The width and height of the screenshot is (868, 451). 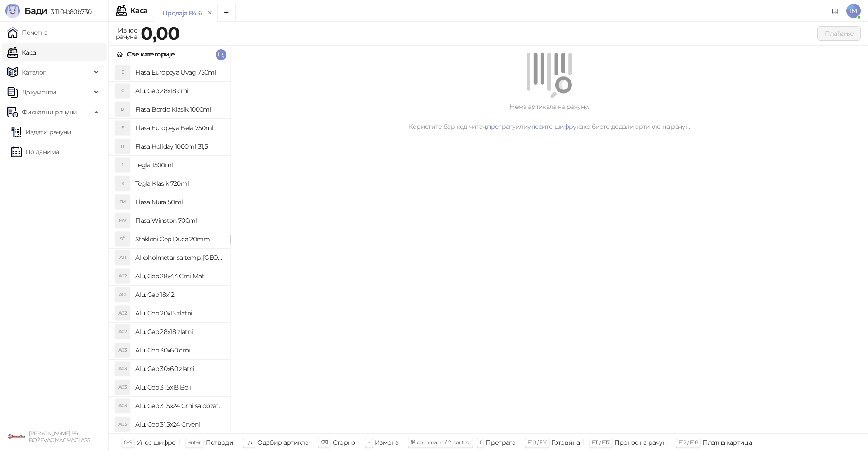 What do you see at coordinates (150, 54) in the screenshot?
I see `div: Све категорије` at bounding box center [150, 54].